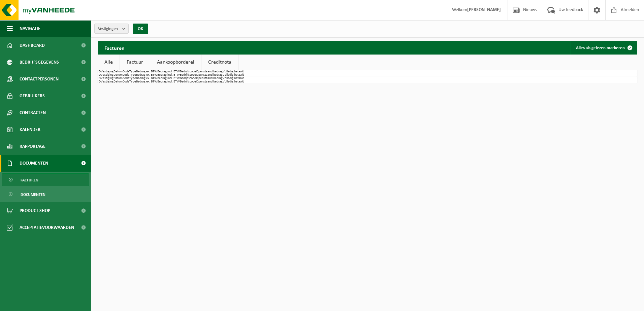 The image size is (644, 311). What do you see at coordinates (34, 211) in the screenshot?
I see `span: Product Shop` at bounding box center [34, 211].